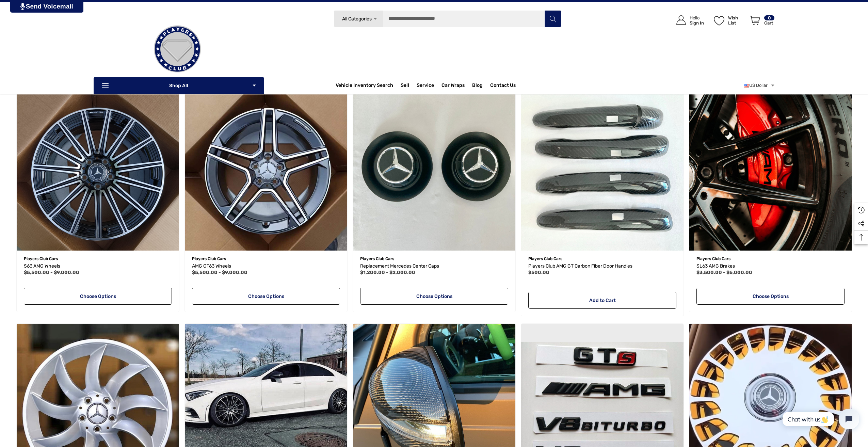 Image resolution: width=868 pixels, height=447 pixels. I want to click on svg: Review Your Cart, so click(755, 21).